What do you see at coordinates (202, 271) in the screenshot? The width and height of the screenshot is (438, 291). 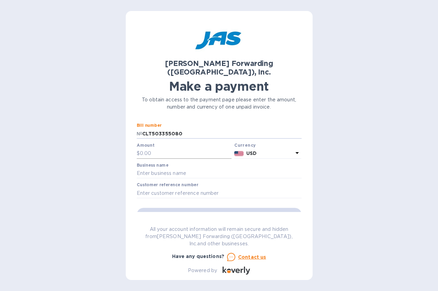 I see `p: Powered by` at bounding box center [202, 271].